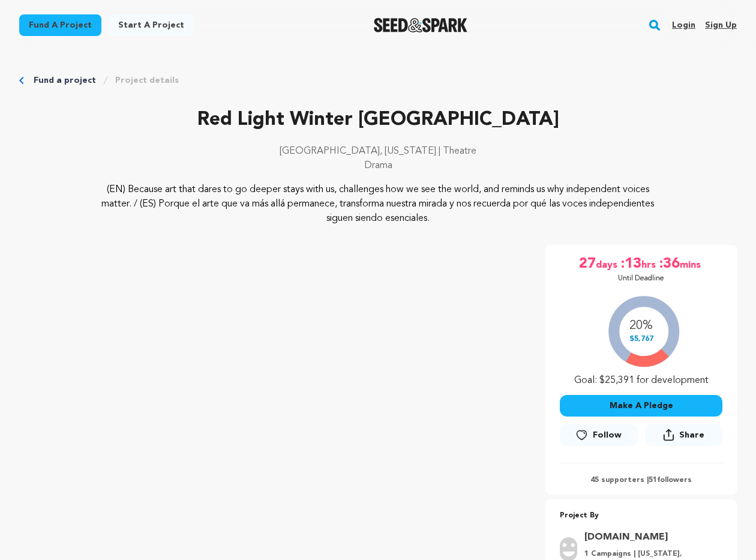 This screenshot has width=756, height=560. Describe the element at coordinates (587, 264) in the screenshot. I see `span: 27` at that location.